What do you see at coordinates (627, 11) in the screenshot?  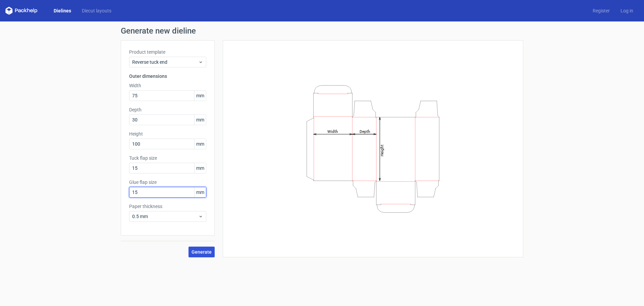 I see `a: Log in` at bounding box center [627, 11].